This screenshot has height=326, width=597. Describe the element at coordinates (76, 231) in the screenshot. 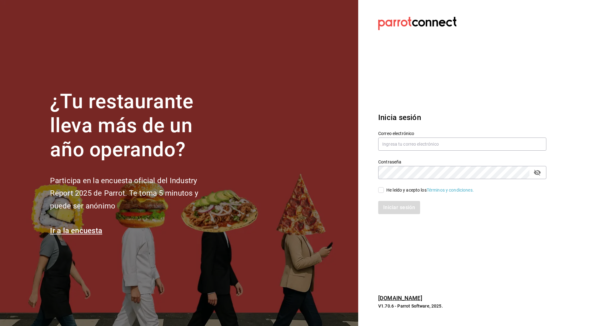

I see `a: Ir a la encuesta` at that location.